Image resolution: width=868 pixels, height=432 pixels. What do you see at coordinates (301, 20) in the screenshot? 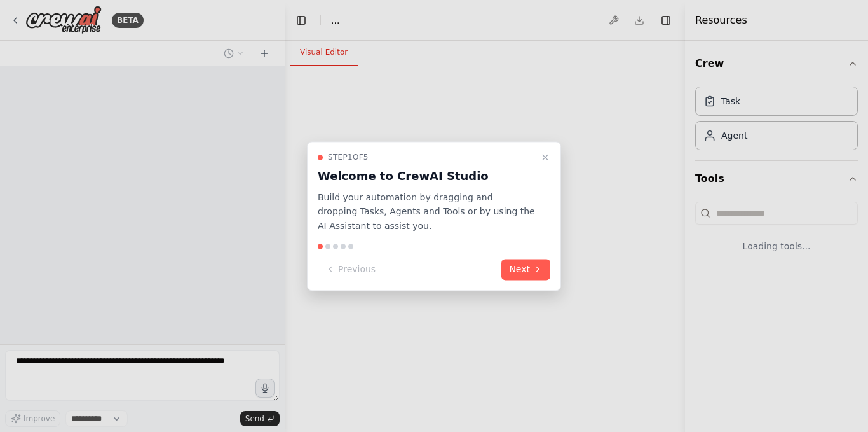
I see `button: Hide left sidebar` at bounding box center [301, 20].